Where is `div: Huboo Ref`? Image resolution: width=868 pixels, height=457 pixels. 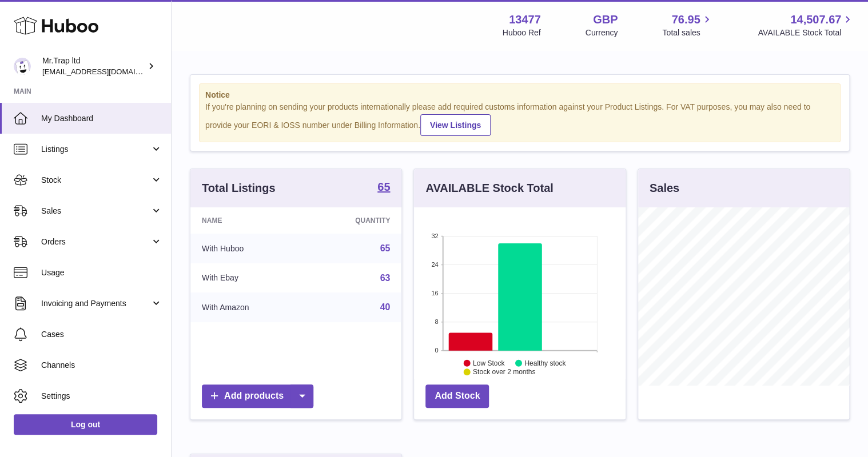
div: Huboo Ref is located at coordinates (522, 32).